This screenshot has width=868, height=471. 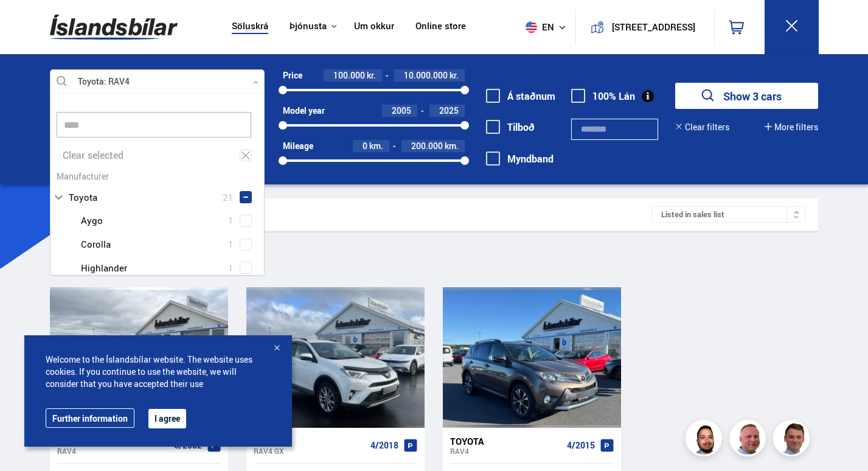 What do you see at coordinates (307, 26) in the screenshot?
I see `button: Þjónusta` at bounding box center [307, 26].